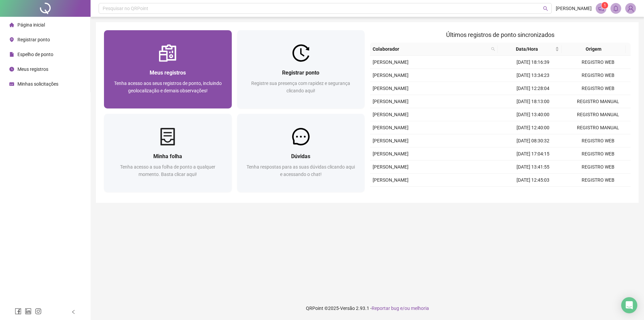  Describe the element at coordinates (301, 153) in the screenshot. I see `a: DúvidasTenha respostas para as suas dúvidas clicando aqui e acessando o chat!` at that location.